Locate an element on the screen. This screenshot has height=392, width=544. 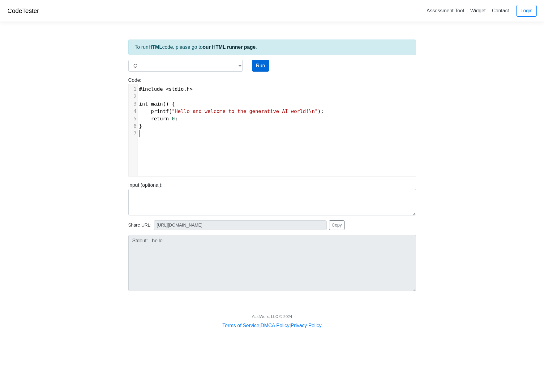
a: Widget is located at coordinates (478, 11).